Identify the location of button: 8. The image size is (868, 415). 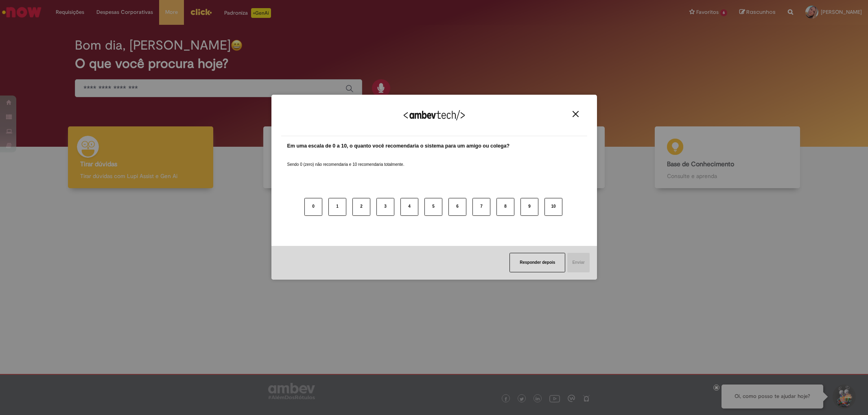
(505, 207).